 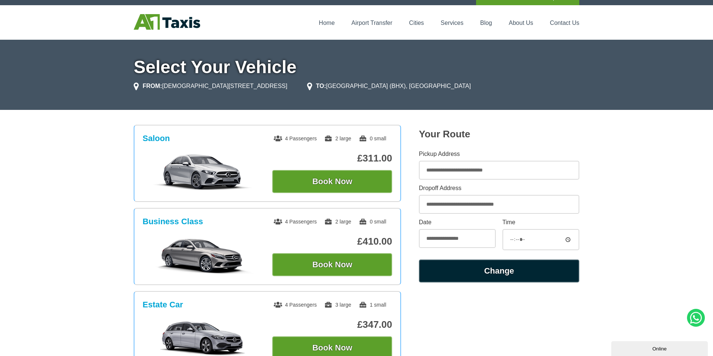 What do you see at coordinates (337, 305) in the screenshot?
I see `span: 3 large` at bounding box center [337, 305].